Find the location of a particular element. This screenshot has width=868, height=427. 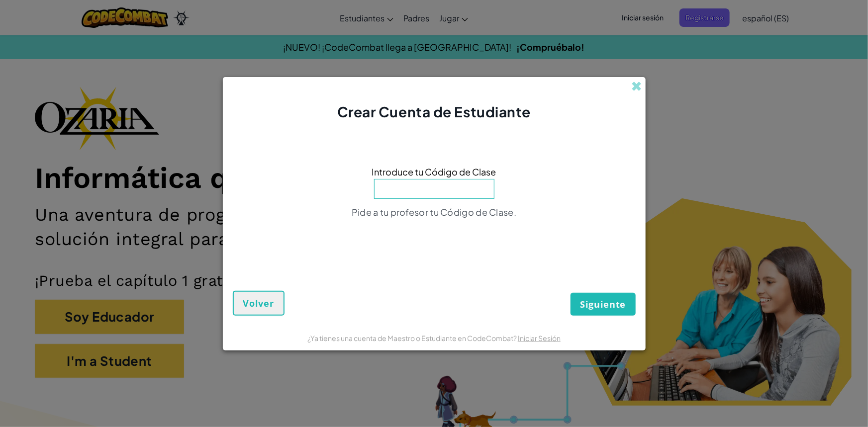

span: Volver is located at coordinates (259, 303).